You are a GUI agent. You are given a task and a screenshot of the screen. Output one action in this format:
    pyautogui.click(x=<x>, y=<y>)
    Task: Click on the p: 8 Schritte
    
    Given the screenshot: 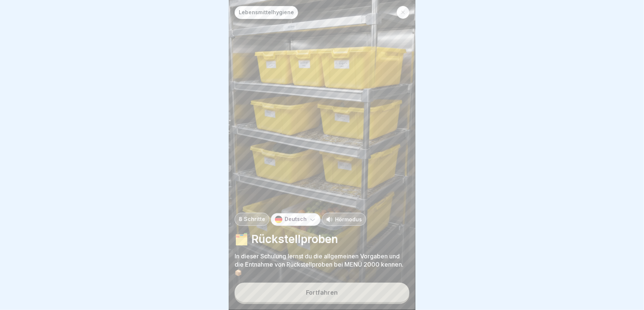 What is the action you would take?
    pyautogui.click(x=252, y=219)
    